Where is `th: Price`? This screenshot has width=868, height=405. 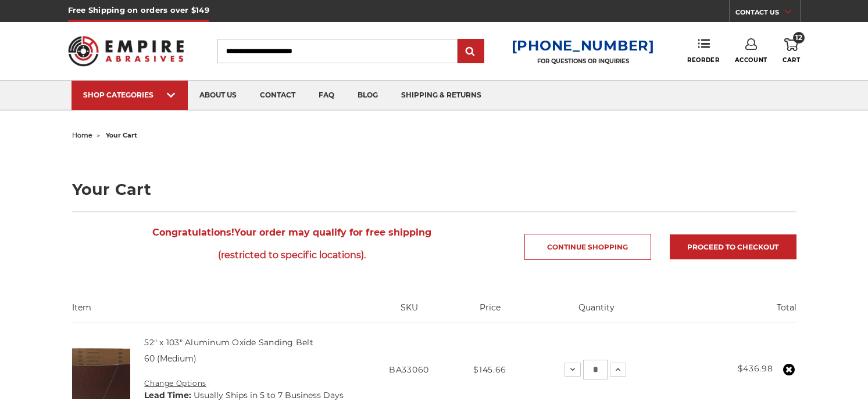
th: Price is located at coordinates (490, 313).